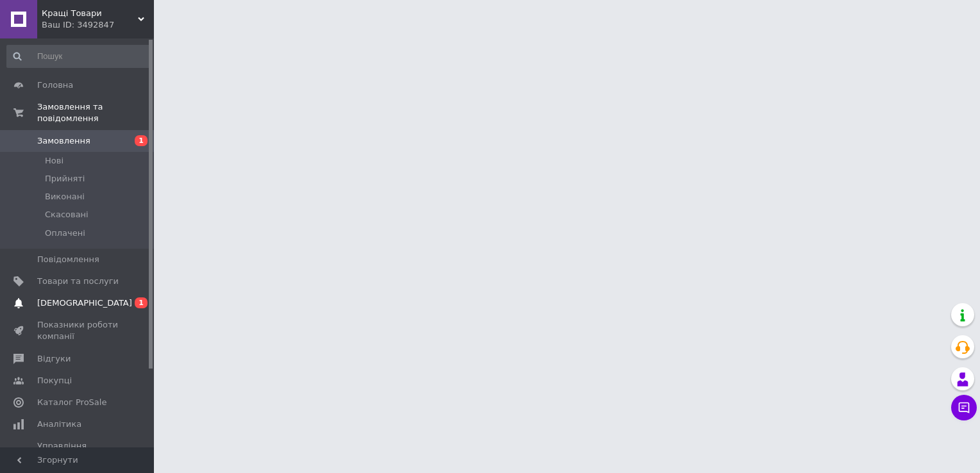 Image resolution: width=980 pixels, height=473 pixels. I want to click on span: Замовлення та повідомлення, so click(96, 113).